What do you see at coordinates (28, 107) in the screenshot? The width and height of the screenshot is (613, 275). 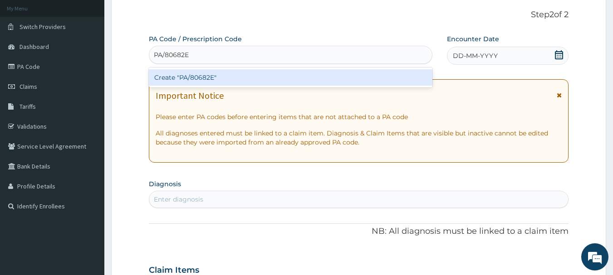 I see `span: Tariffs` at bounding box center [28, 107].